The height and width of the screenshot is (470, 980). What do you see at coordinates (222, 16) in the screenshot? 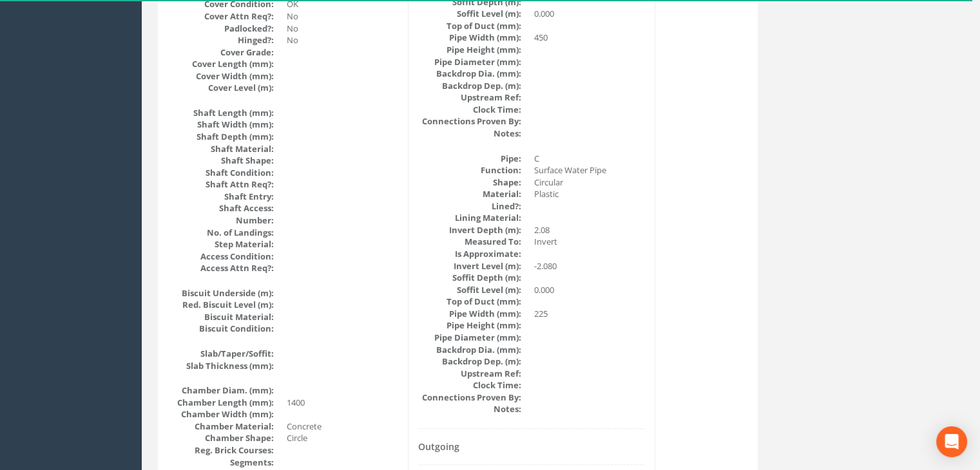
I see `dt: Cover Attn Req?:` at bounding box center [222, 16].